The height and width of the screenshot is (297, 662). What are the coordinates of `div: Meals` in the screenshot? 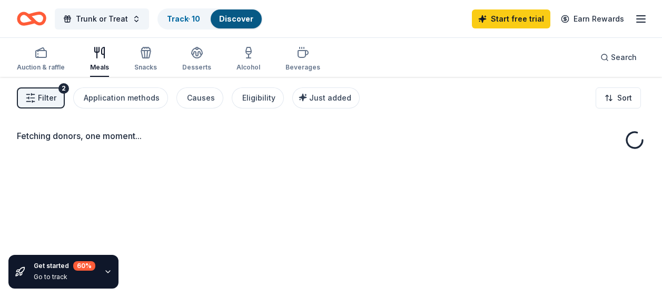 It's located at (100, 67).